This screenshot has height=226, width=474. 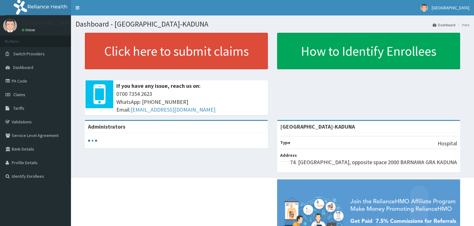 What do you see at coordinates (106, 126) in the screenshot?
I see `b: Administrators` at bounding box center [106, 126].